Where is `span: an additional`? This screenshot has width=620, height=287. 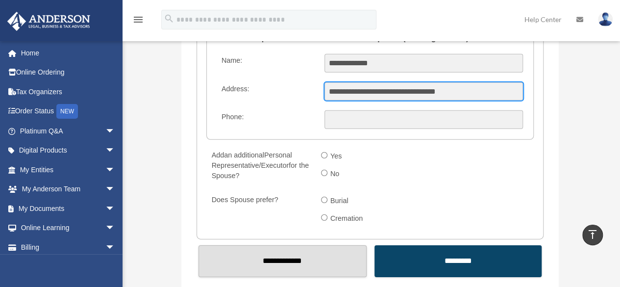 span: an additional is located at coordinates (244, 155).